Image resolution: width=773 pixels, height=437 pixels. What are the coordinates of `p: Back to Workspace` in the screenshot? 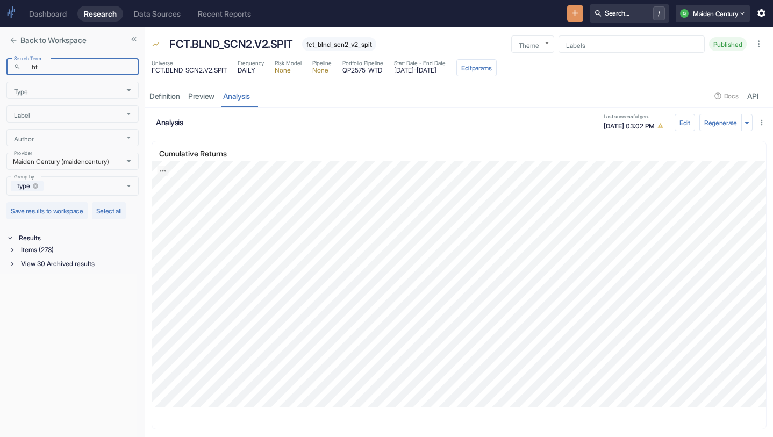 It's located at (53, 40).